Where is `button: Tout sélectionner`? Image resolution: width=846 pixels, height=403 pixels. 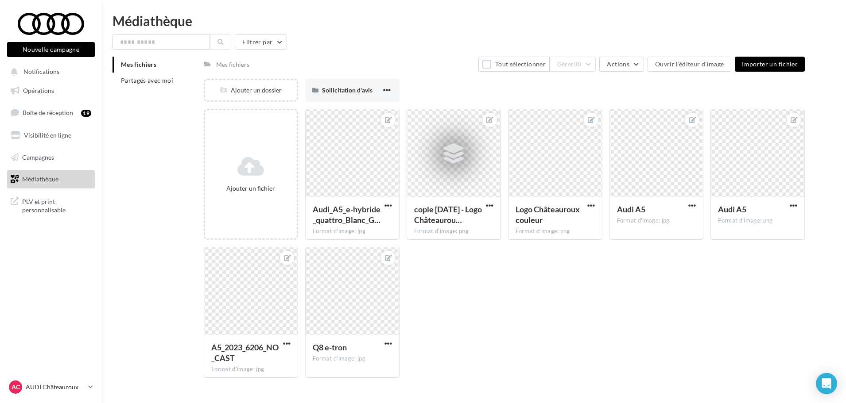 button: Tout sélectionner is located at coordinates (514, 64).